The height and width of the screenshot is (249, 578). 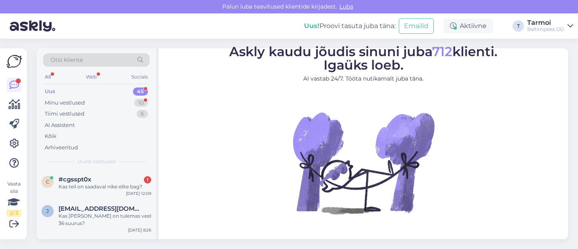 I want to click on span: 712, so click(x=442, y=51).